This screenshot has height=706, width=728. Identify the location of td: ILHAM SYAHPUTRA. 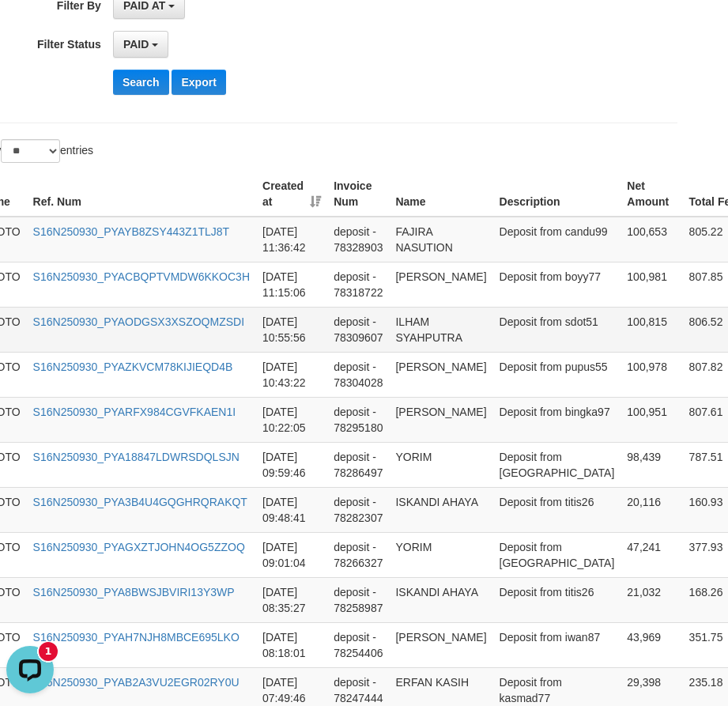
(440, 329).